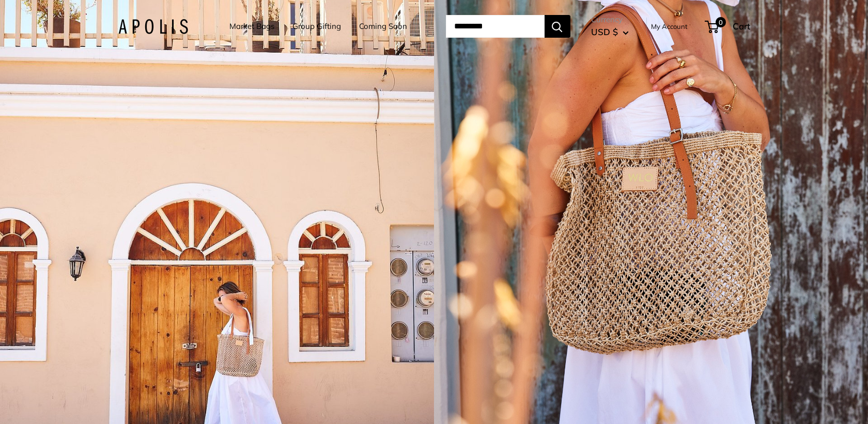 The width and height of the screenshot is (868, 424). Describe the element at coordinates (728, 26) in the screenshot. I see `a: 0 Cart` at that location.